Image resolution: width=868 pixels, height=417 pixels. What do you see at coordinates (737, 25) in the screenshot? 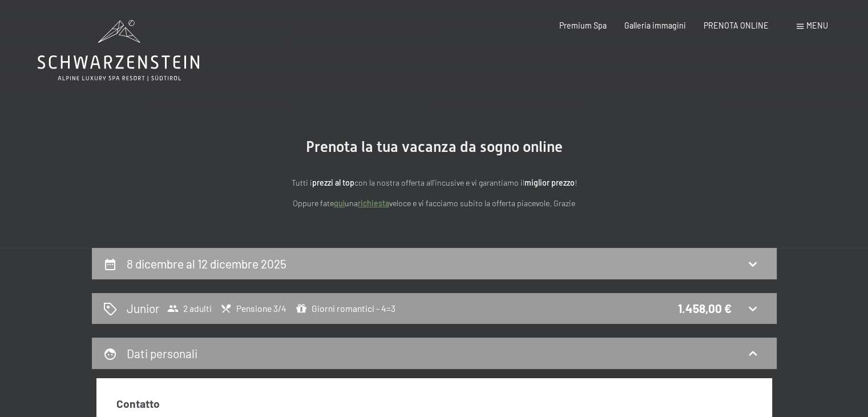
I see `span: PRENOTA ONLINE` at bounding box center [737, 25].